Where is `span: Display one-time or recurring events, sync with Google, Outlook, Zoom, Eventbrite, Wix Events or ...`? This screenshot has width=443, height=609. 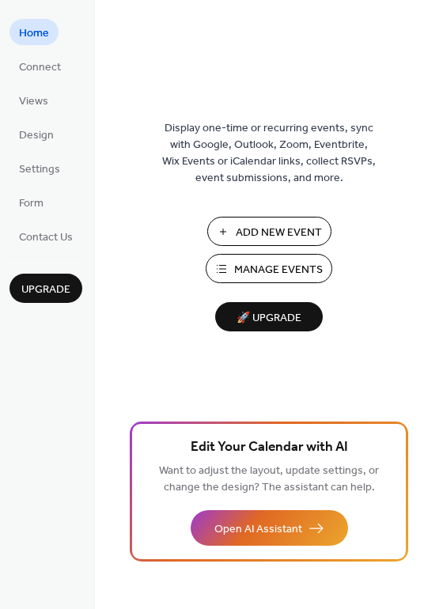 span: Display one-time or recurring events, sync with Google, Outlook, Zoom, Eventbrite, Wix Events or ... is located at coordinates (269, 153).